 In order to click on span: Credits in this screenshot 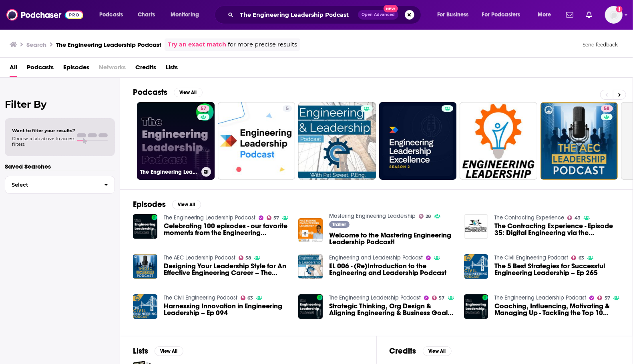, I will do `click(146, 69)`.